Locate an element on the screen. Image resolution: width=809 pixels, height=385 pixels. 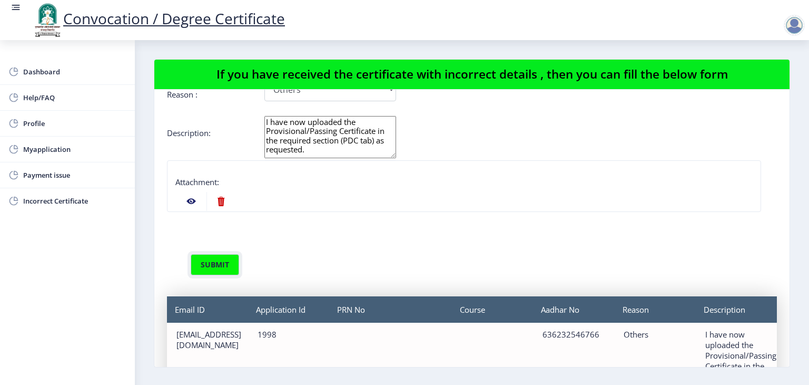
div: 636232546766 is located at coordinates (574, 334).